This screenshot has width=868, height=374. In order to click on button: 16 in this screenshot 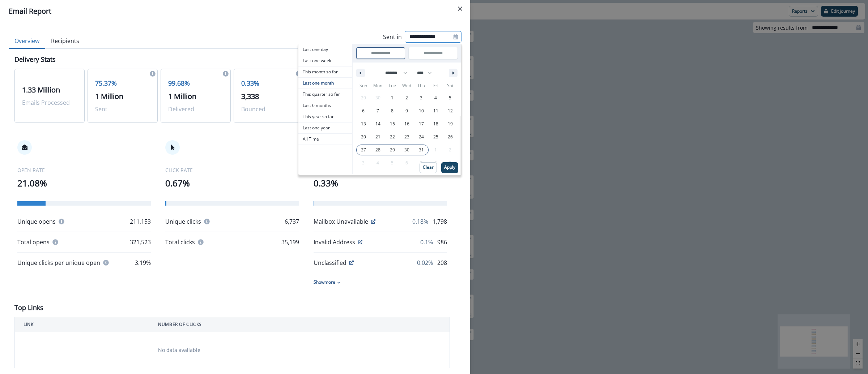, I will do `click(407, 124)`.